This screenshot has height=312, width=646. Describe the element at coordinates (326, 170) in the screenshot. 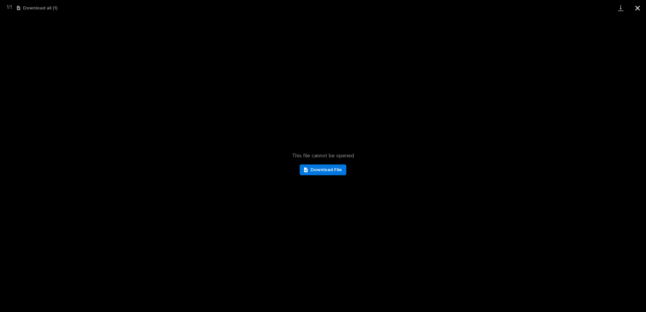

I see `span: Download File` at that location.